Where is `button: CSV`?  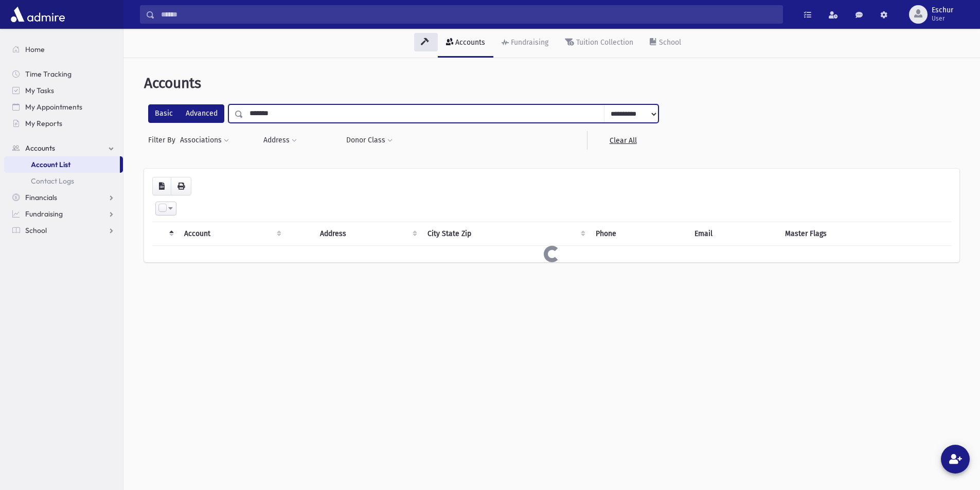 button: CSV is located at coordinates (161, 186).